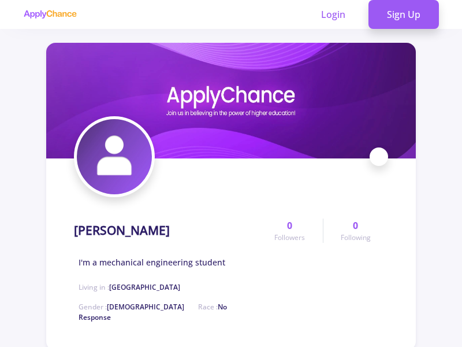 Image resolution: width=462 pixels, height=347 pixels. I want to click on img: Ebrahim Azarangcover image, so click(231, 101).